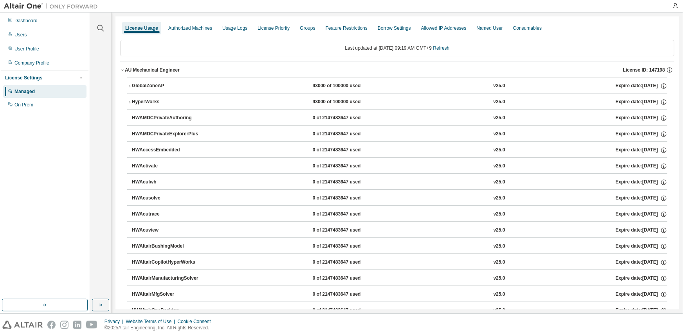 This screenshot has height=336, width=683. Describe the element at coordinates (160, 328) in the screenshot. I see `p: © 2025 Altair Engineering, Inc. All Rights Reserved.` at that location.